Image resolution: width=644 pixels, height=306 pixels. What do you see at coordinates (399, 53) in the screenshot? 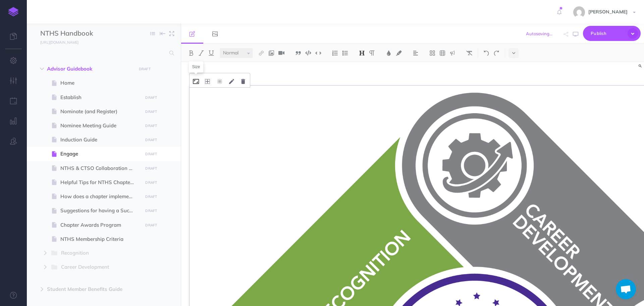
I see `img: Text background color button` at bounding box center [399, 53].